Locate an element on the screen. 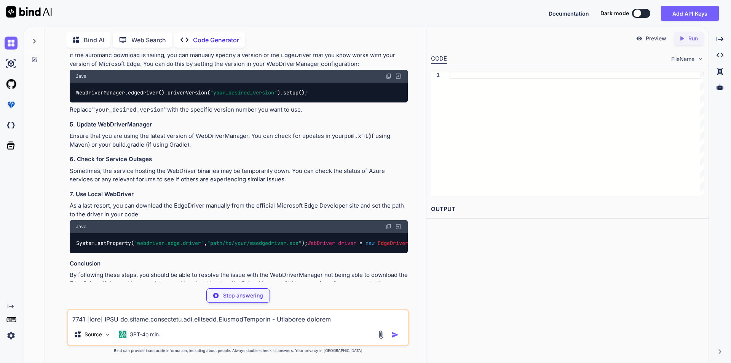  p: Preview is located at coordinates (656, 38).